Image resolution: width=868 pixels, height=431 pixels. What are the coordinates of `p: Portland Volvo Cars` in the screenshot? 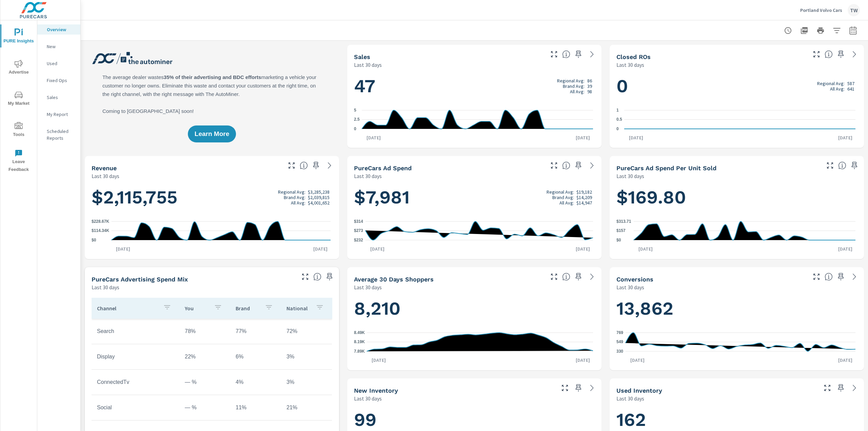 It's located at (821, 10).